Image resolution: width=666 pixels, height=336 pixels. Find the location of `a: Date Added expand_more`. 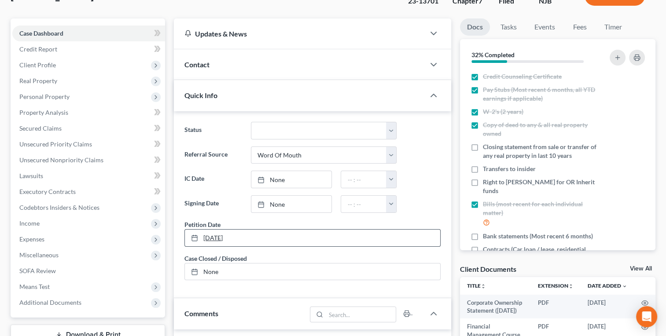

a: Date Added expand_more is located at coordinates (607, 286).